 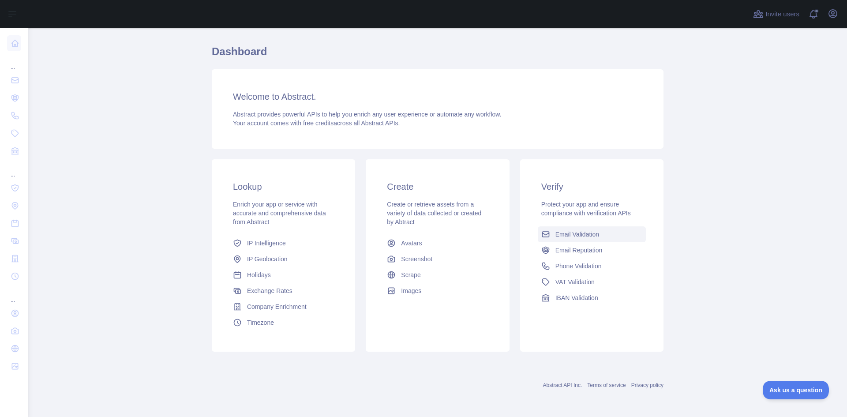 I want to click on span: Abstract provides powerful APIs to help you enrich any user experience or automate any workflow., so click(x=367, y=114).